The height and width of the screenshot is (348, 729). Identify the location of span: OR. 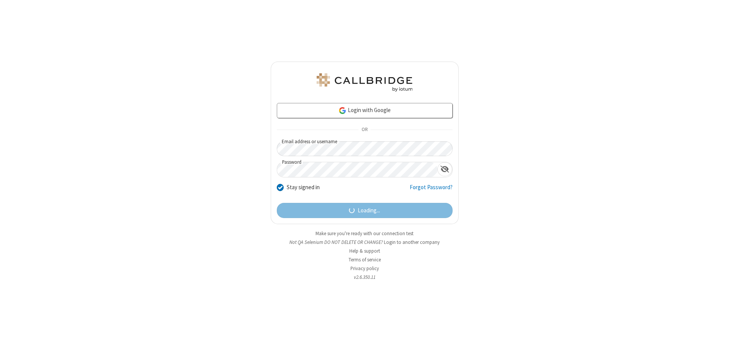
(364, 130).